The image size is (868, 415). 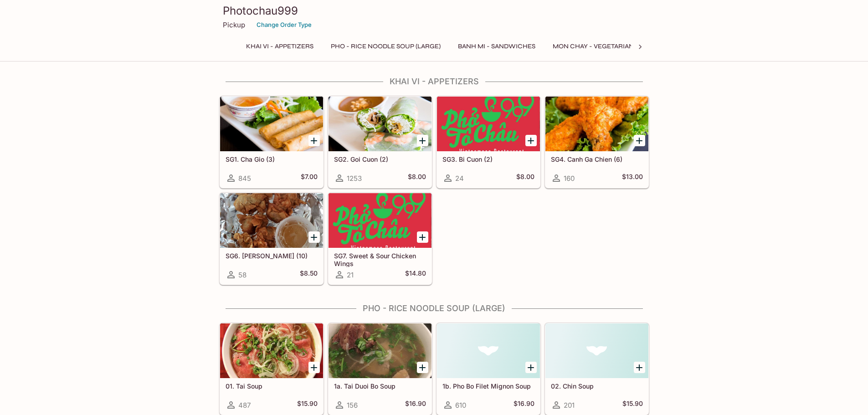 I want to click on div: 1a. Tai Duoi Bo Soup, so click(x=380, y=350).